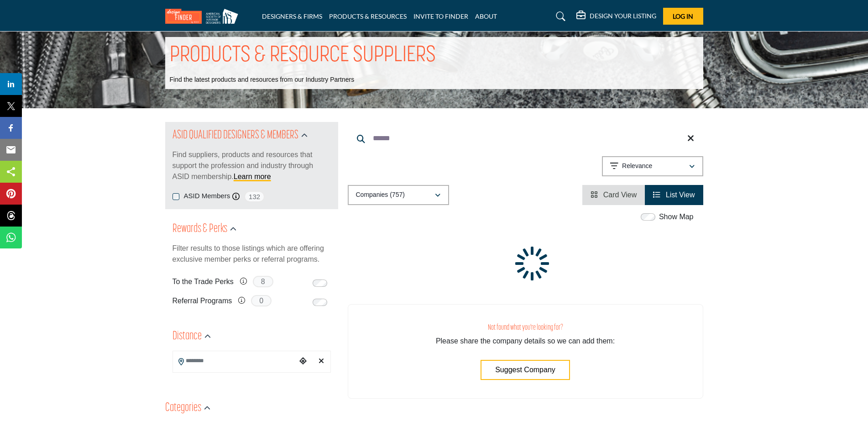 The image size is (868, 422). Describe the element at coordinates (303, 361) in the screenshot. I see `div: Choose your current location` at that location.